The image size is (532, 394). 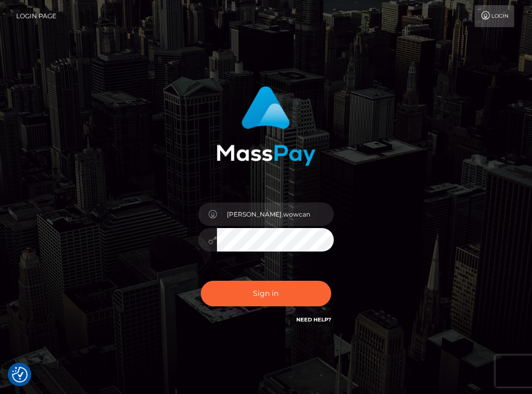 I want to click on a: Login, so click(x=495, y=16).